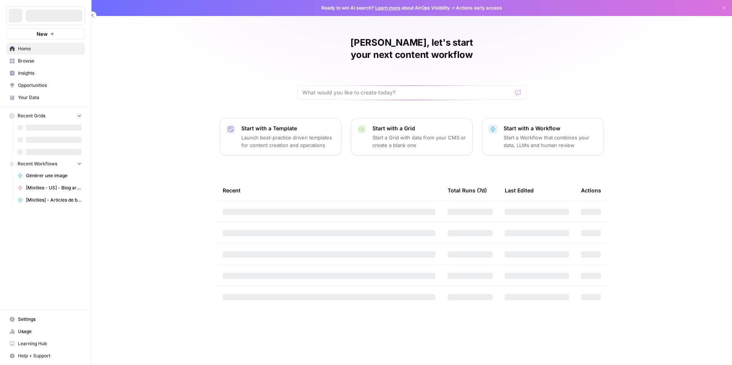 Image resolution: width=732 pixels, height=365 pixels. I want to click on span: Opportunities, so click(50, 85).